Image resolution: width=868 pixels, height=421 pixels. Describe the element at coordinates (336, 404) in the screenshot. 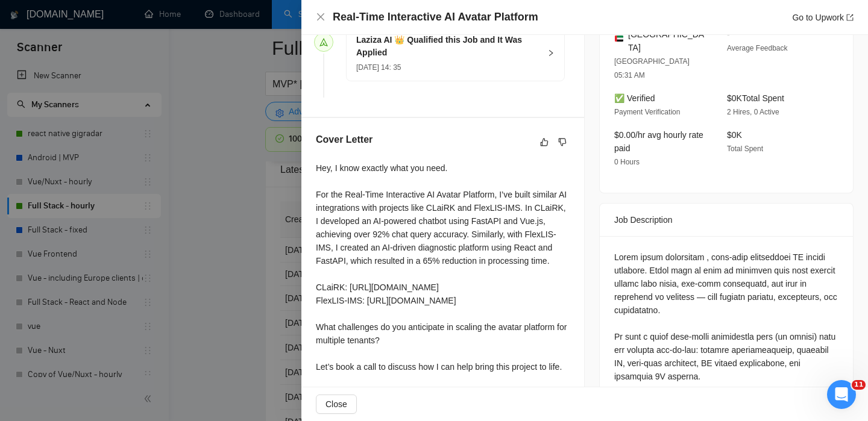

I see `span: Close` at that location.